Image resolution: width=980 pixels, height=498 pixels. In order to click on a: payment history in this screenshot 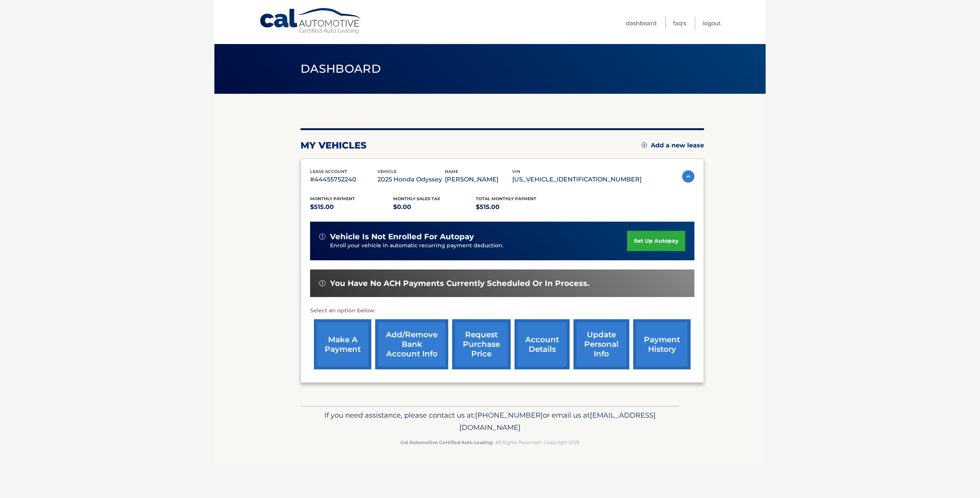, I will do `click(662, 344)`.